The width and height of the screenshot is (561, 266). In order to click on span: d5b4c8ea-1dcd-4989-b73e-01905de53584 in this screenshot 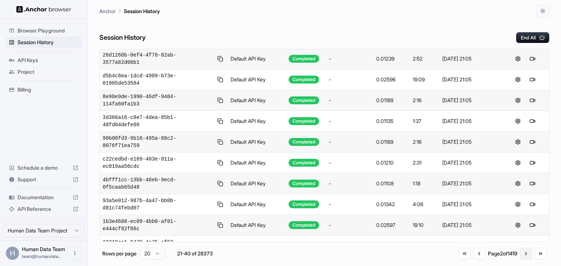, I will do `click(158, 80)`.